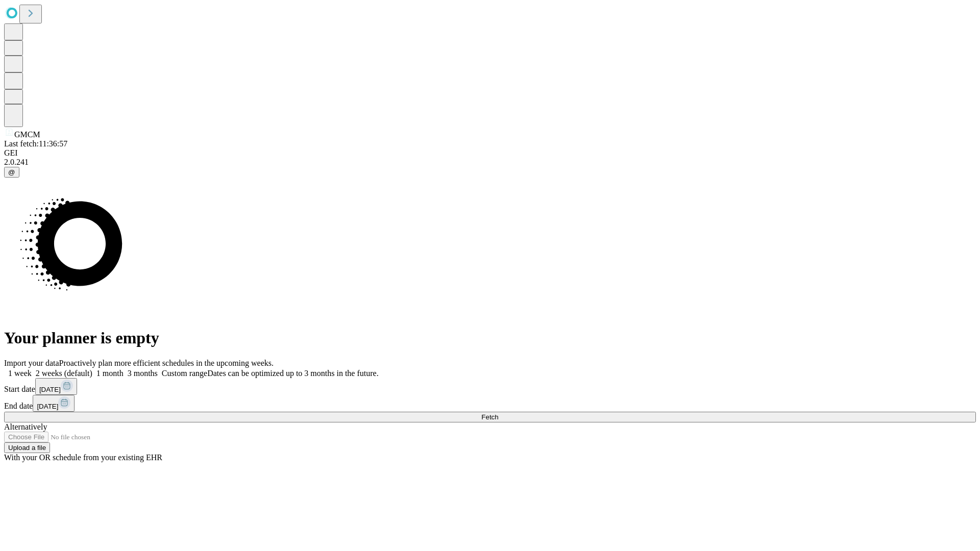  I want to click on span: Alternatively, so click(25, 427).